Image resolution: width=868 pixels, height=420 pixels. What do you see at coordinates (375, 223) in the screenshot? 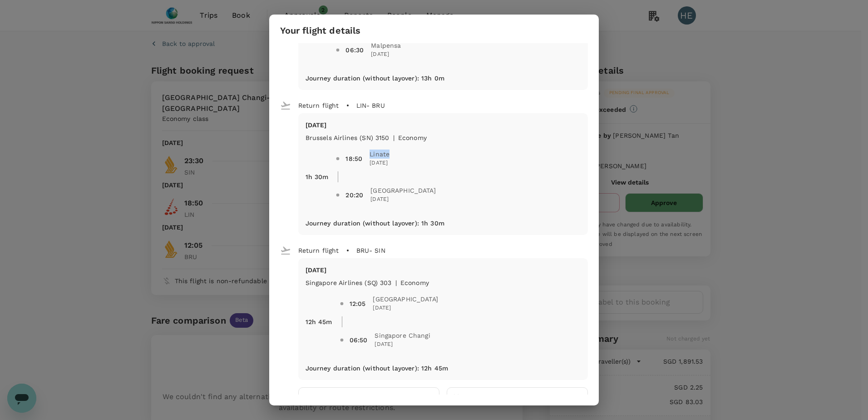
I see `p: Journey duration (without layover) : 1h 30m` at bounding box center [375, 223].